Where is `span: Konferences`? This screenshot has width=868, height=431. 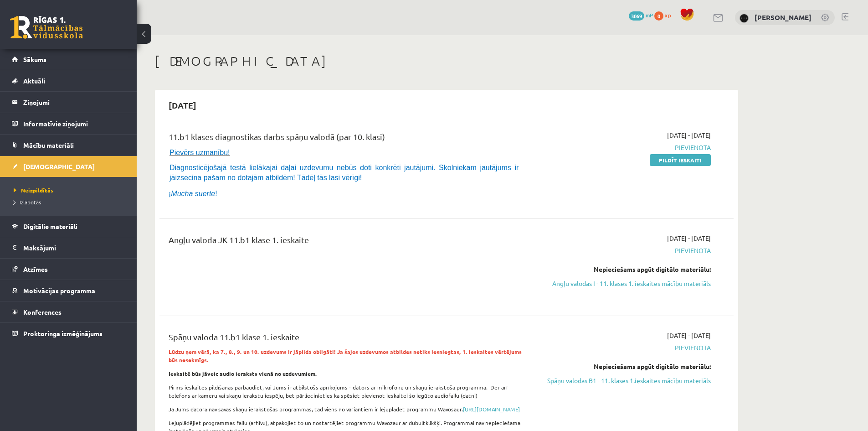
span: Konferences is located at coordinates (42, 312).